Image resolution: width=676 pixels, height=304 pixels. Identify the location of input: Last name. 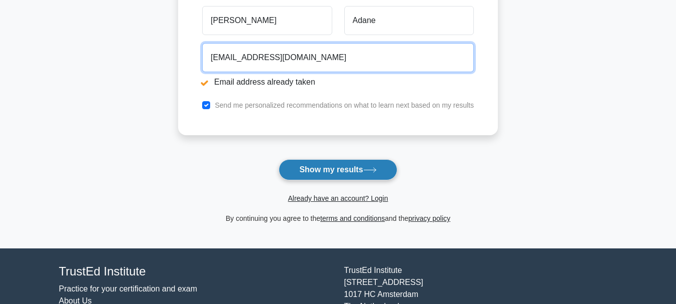
(409, 21).